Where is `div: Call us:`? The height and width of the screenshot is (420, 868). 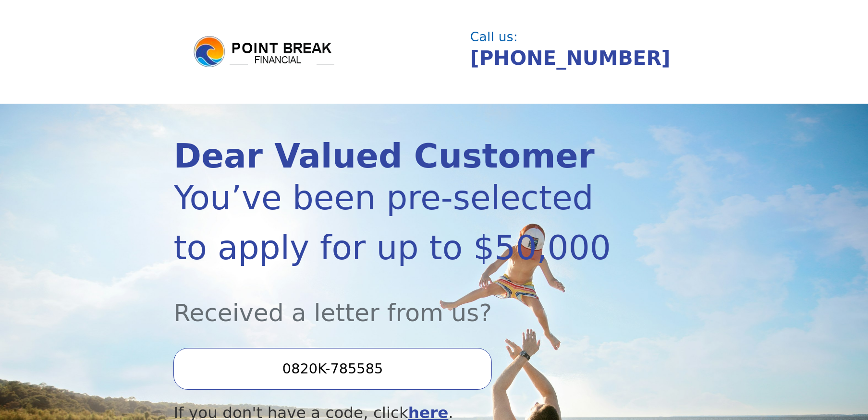 div: Call us: is located at coordinates (579, 37).